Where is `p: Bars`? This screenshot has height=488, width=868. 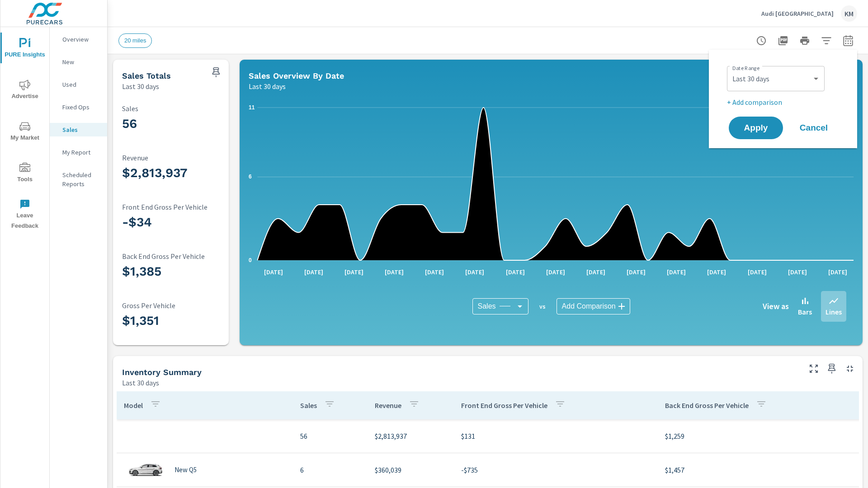 p: Bars is located at coordinates (805, 312).